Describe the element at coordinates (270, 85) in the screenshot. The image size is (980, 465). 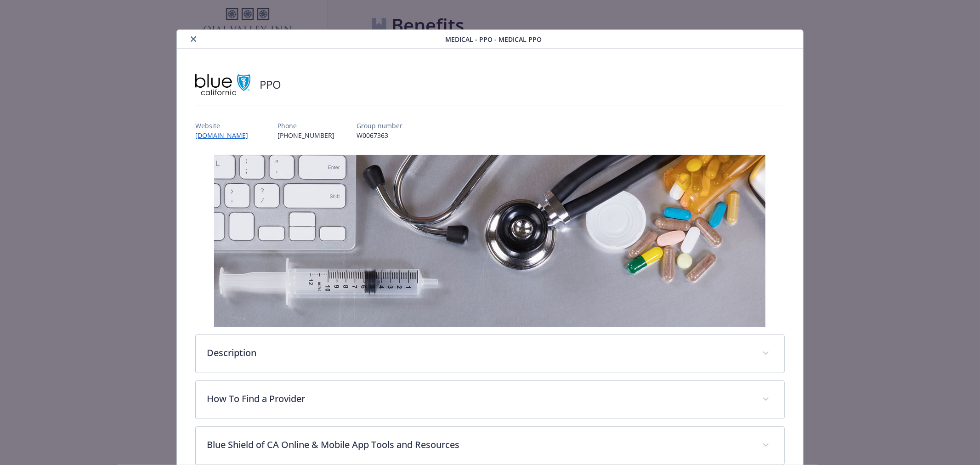
I see `h2: PPO` at that location.